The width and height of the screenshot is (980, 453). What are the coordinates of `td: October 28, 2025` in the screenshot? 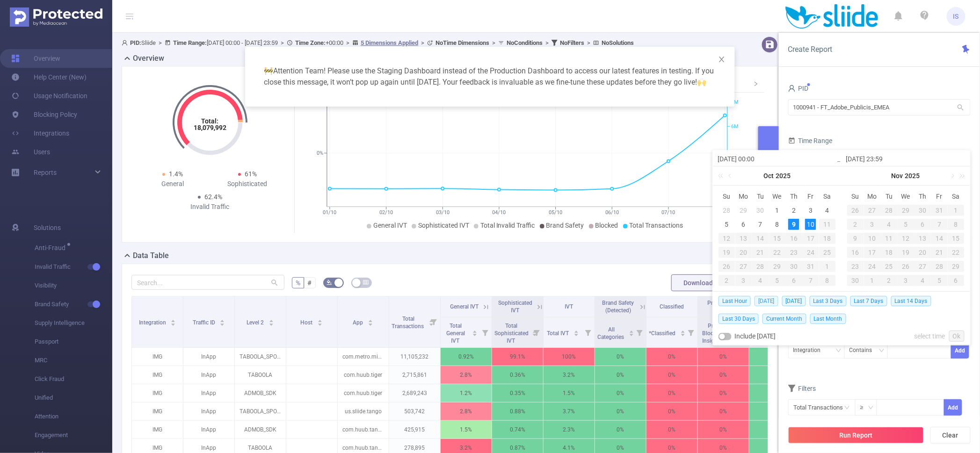 It's located at (761, 266).